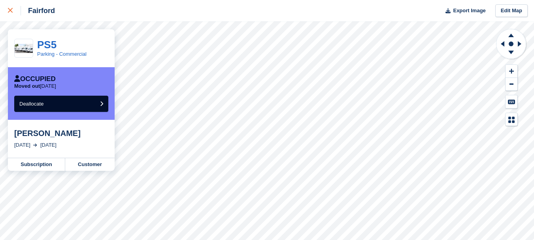 The image size is (534, 240). Describe the element at coordinates (27, 86) in the screenshot. I see `span: Moved out` at that location.